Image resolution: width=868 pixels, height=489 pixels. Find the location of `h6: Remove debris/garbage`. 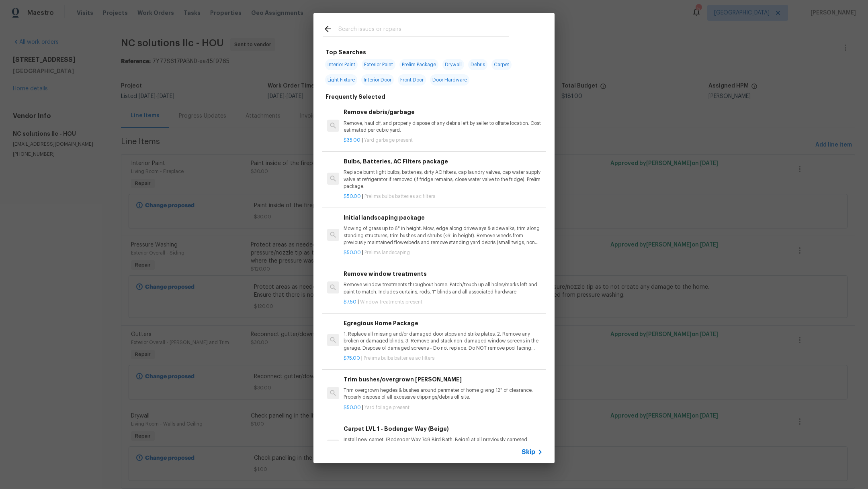

h6: Remove debris/garbage is located at coordinates (443, 112).